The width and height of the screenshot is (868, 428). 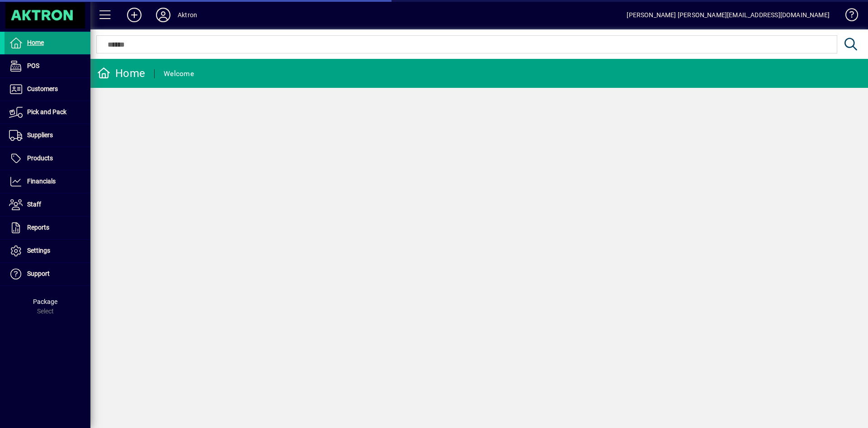 What do you see at coordinates (33, 65) in the screenshot?
I see `span: POS` at bounding box center [33, 65].